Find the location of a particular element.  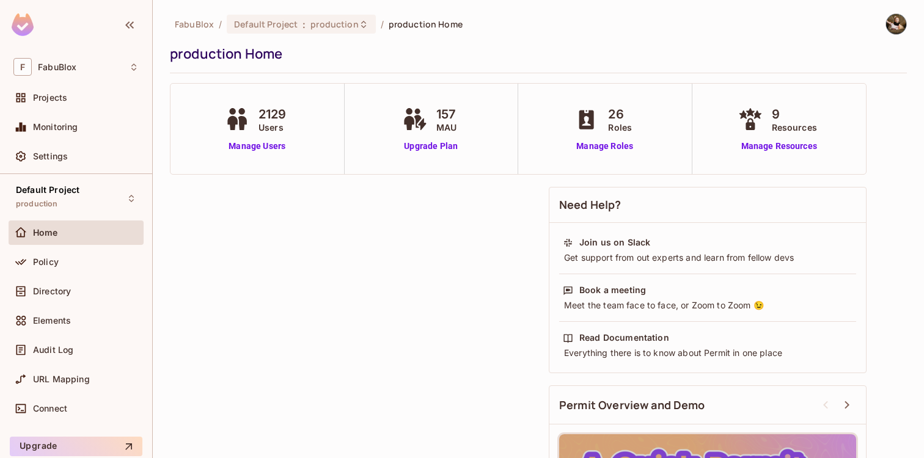

span: Audit Log is located at coordinates (53, 350).